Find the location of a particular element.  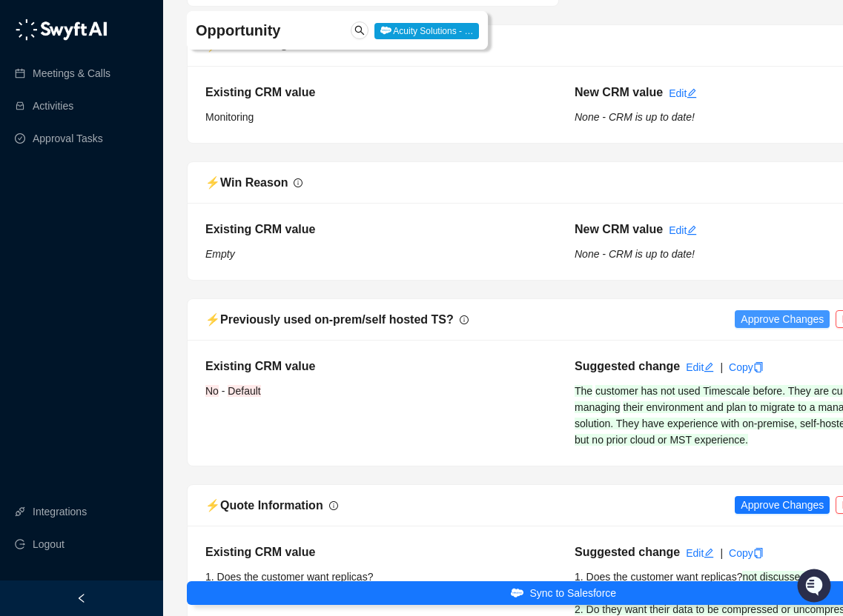

img: Swyft AI is located at coordinates (30, 30).